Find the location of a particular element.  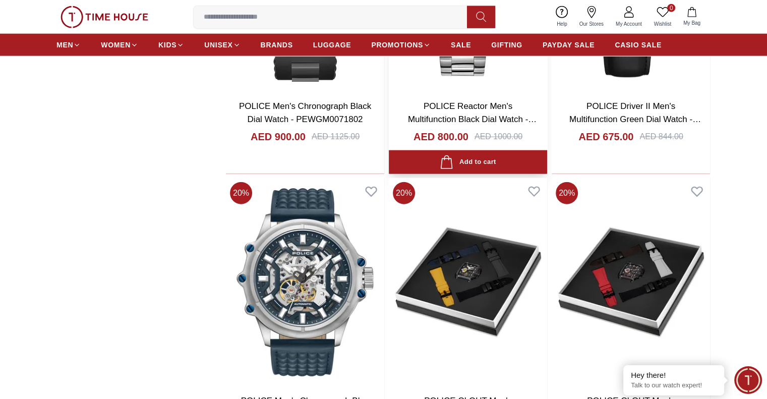

img: POLICE Men's Chronograph Blue Dial Watch - PEWGE1601803 is located at coordinates (305, 282).